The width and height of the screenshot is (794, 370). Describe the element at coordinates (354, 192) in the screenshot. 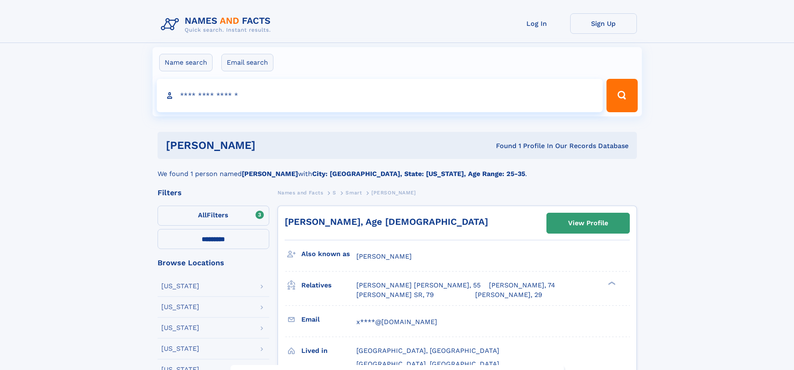

I see `a: Smart` at that location.